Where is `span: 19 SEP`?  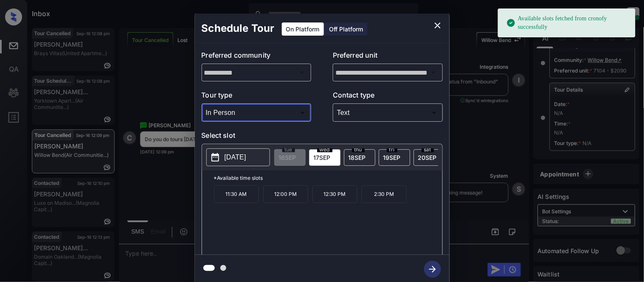 span: 19 SEP is located at coordinates (392, 158).